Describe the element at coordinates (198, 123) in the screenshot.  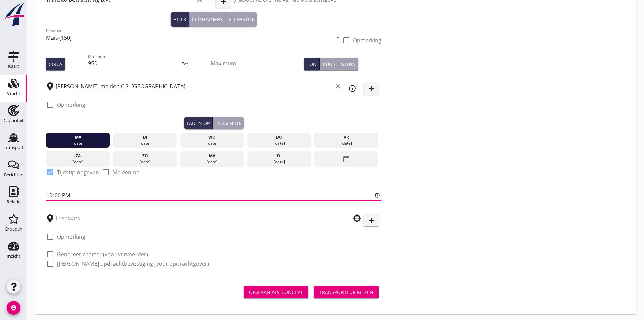
I see `button: Laden op` at that location.